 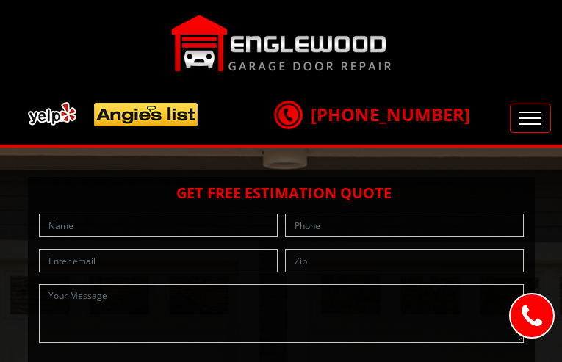 What do you see at coordinates (404, 226) in the screenshot?
I see `input: Phone` at bounding box center [404, 226].